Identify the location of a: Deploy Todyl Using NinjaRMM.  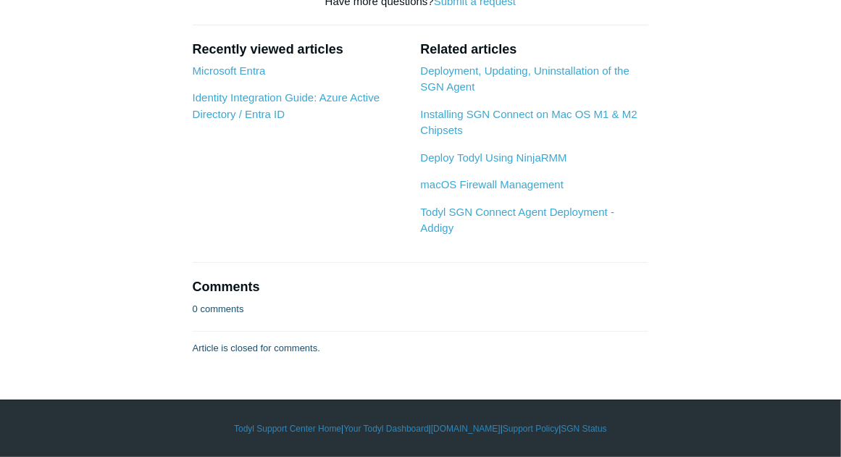
(493, 157).